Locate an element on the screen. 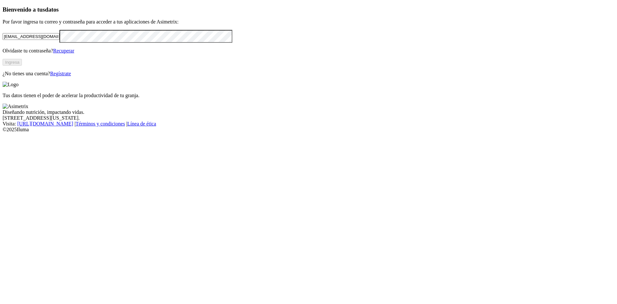  a: Términos y condiciones is located at coordinates (100, 123).